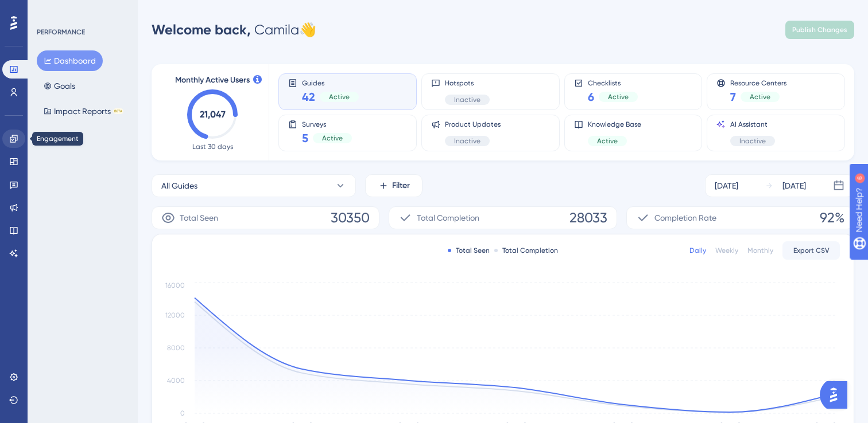  Describe the element at coordinates (199, 218) in the screenshot. I see `span: Total Seen` at that location.